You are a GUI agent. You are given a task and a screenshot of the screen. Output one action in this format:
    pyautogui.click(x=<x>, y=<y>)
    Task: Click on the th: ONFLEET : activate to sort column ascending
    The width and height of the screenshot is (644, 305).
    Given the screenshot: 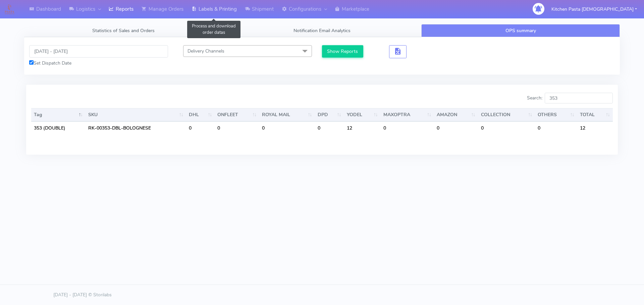 What is the action you would take?
    pyautogui.click(x=237, y=115)
    